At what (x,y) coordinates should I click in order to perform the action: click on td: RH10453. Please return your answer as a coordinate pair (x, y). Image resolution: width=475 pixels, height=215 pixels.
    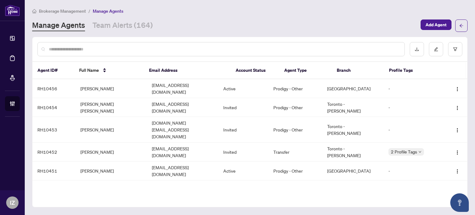
    Looking at the image, I should click on (54, 130).